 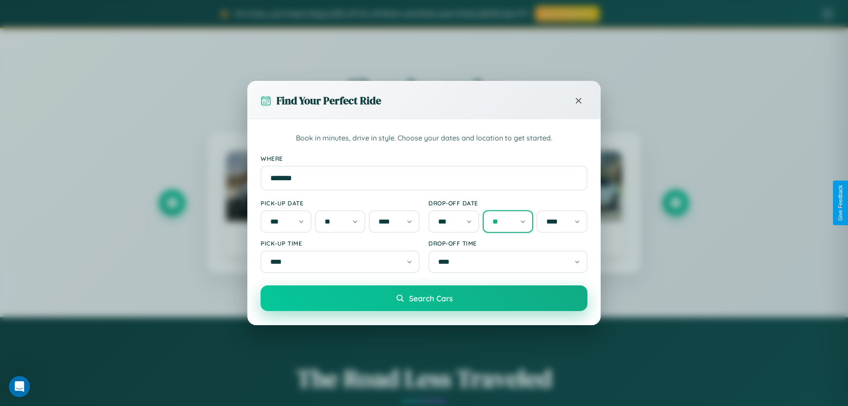 What do you see at coordinates (431, 298) in the screenshot?
I see `span: Search Cars` at bounding box center [431, 298].